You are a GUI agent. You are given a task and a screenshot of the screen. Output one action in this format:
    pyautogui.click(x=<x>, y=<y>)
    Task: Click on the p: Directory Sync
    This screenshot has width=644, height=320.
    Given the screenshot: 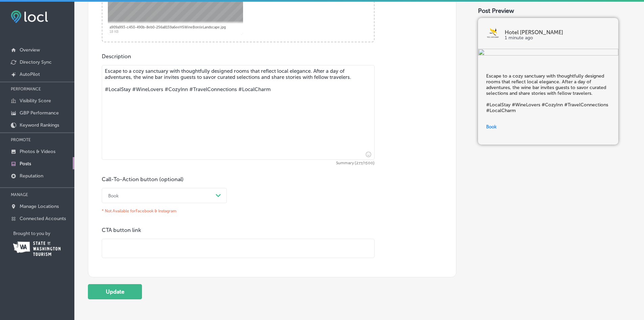 What is the action you would take?
    pyautogui.click(x=36, y=62)
    